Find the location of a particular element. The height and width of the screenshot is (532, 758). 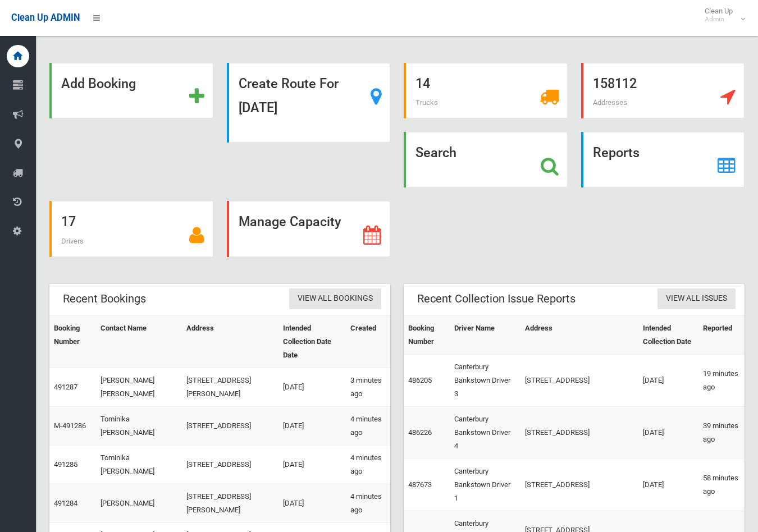

strong: 158112 is located at coordinates (615, 84).